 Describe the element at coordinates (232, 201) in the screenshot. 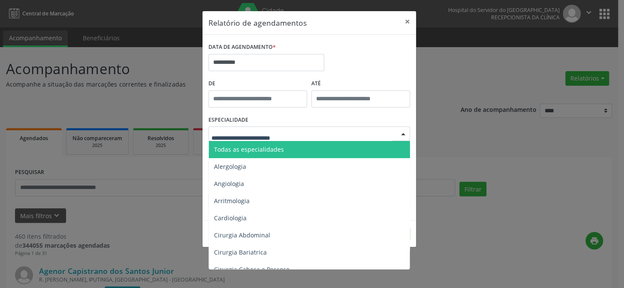

I see `span: Arritmologia` at that location.